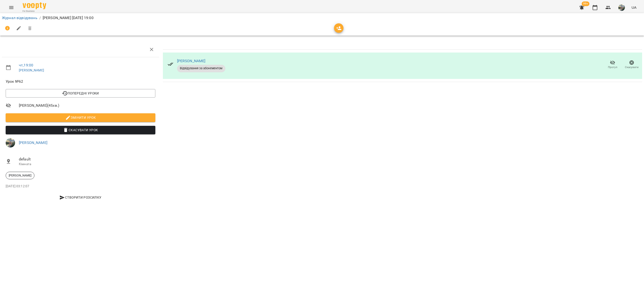 This screenshot has height=286, width=644. I want to click on span: UA, so click(634, 7).